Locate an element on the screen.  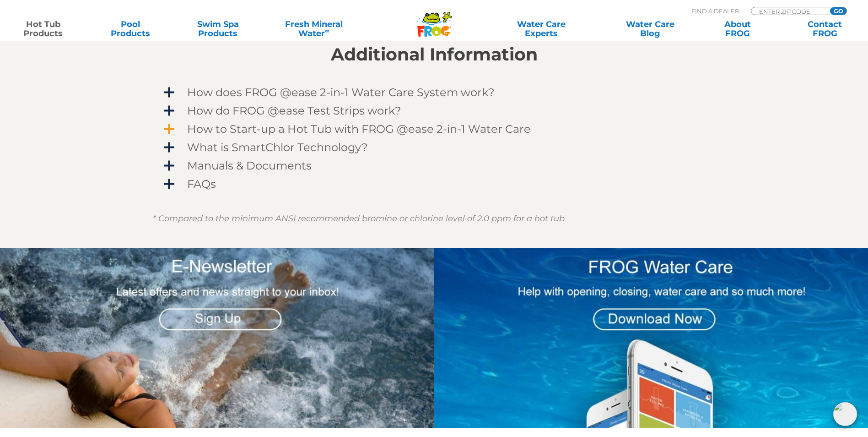
a: Water CareExperts is located at coordinates (541, 29).